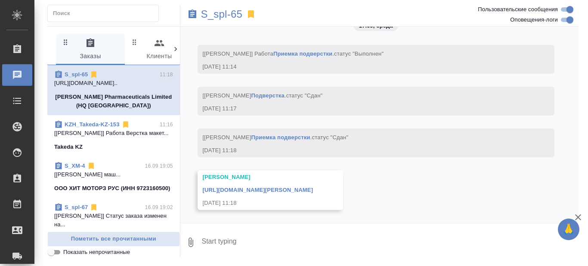  Describe the element at coordinates (114, 239) in the screenshot. I see `button: Пометить все прочитанными` at that location.